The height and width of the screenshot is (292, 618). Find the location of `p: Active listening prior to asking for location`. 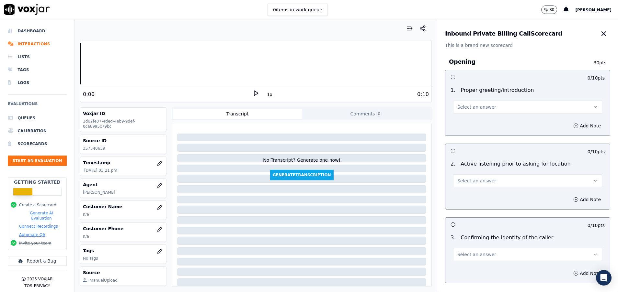

p: Active listening prior to asking for location is located at coordinates (515, 164).